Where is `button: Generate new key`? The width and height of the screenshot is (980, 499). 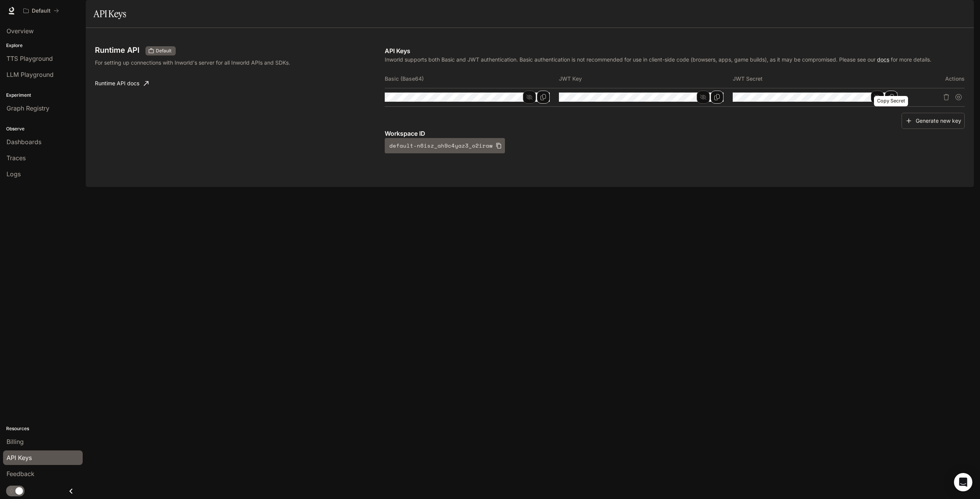 button: Generate new key is located at coordinates (932, 121).